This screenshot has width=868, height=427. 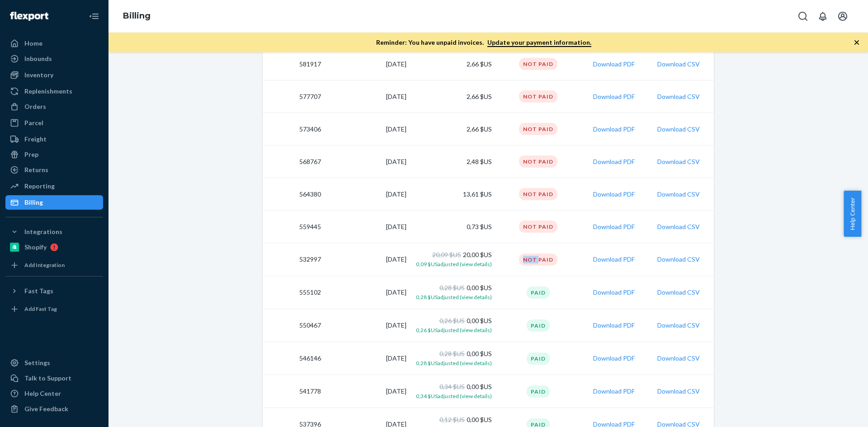 I want to click on span: 0,26 $US adjusted (view details), so click(x=454, y=330).